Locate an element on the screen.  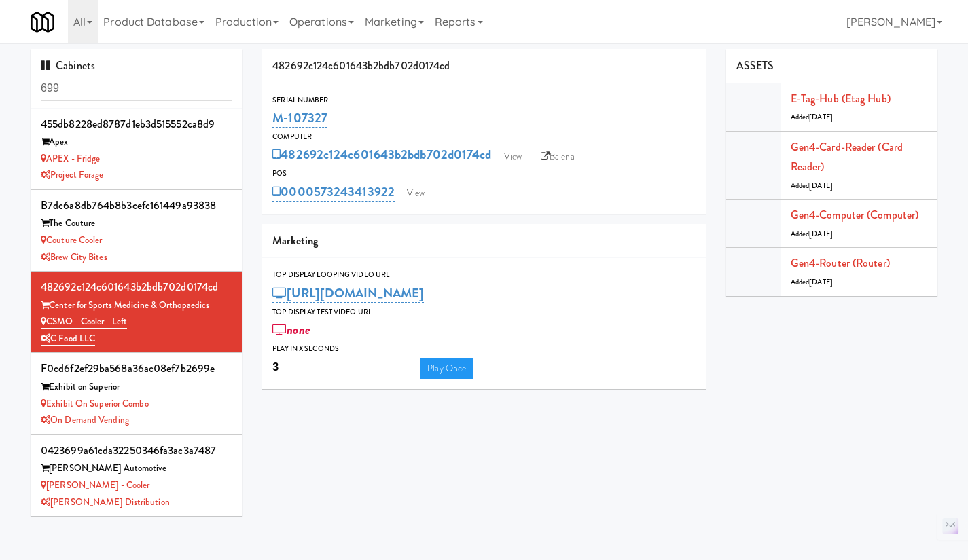
div: The Couture is located at coordinates (136, 223).